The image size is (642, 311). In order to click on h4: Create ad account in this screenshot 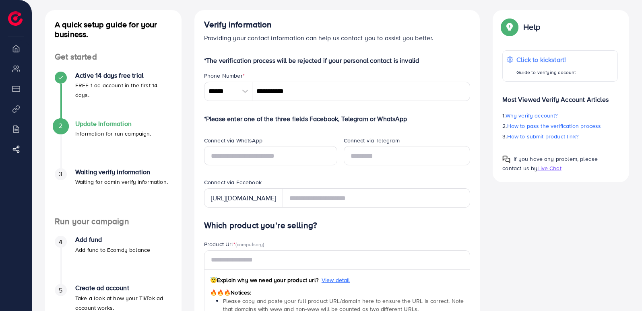, I will do `click(124, 288)`.